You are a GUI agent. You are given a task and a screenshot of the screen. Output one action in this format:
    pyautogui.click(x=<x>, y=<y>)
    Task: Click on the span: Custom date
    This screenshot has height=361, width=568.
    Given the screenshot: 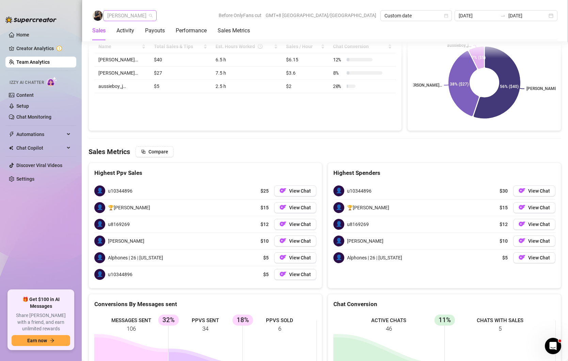 What is the action you would take?
    pyautogui.click(x=416, y=16)
    